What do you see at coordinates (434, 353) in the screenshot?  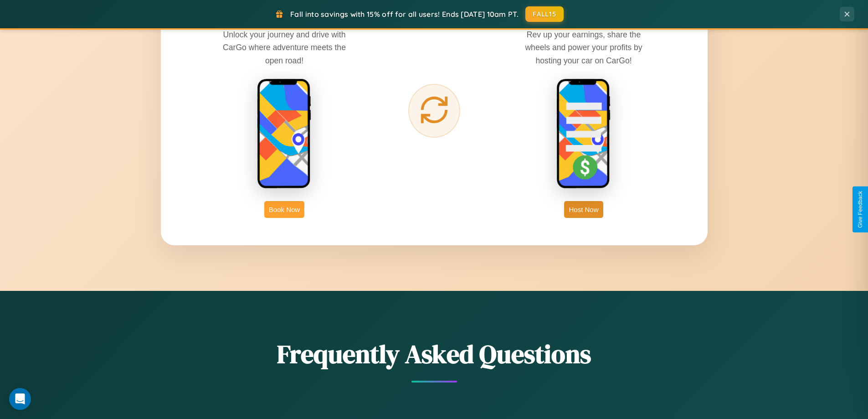 I see `h2: Frequently Asked Questions` at bounding box center [434, 353].